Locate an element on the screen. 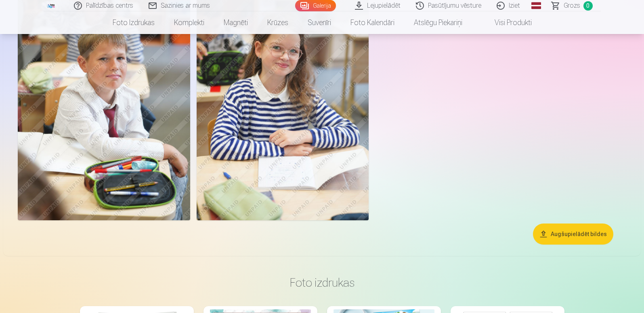 This screenshot has width=644, height=313. span: 0 is located at coordinates (588, 6).